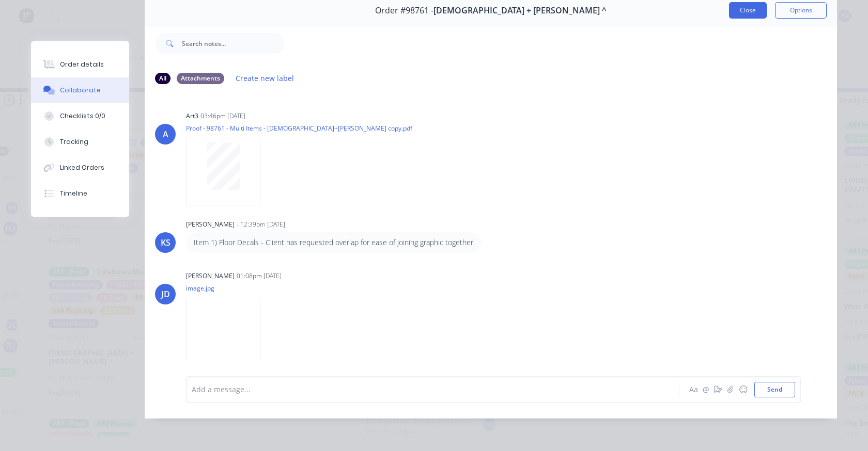  Describe the element at coordinates (82, 168) in the screenshot. I see `div: Linked Orders` at that location.